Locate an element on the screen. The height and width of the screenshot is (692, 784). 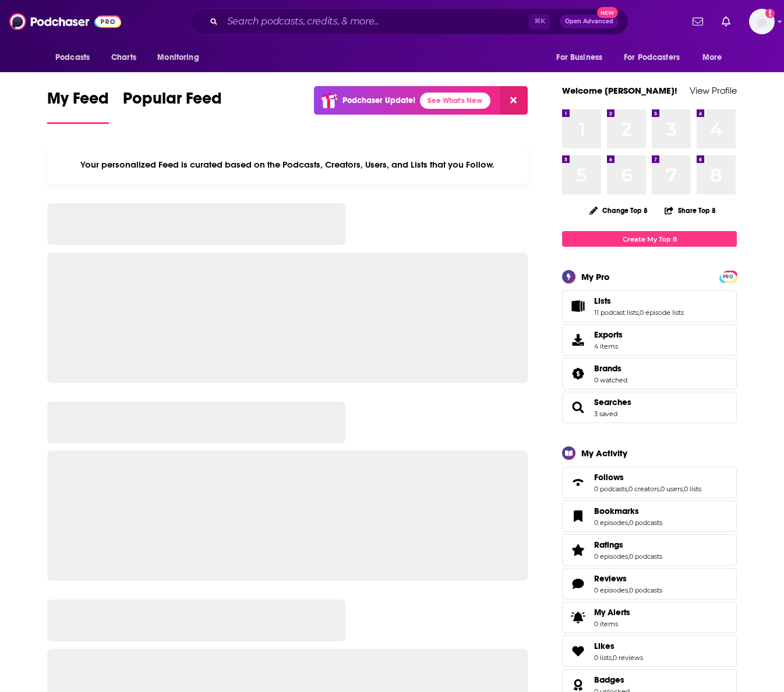
a: 0 creators is located at coordinates (644, 489).